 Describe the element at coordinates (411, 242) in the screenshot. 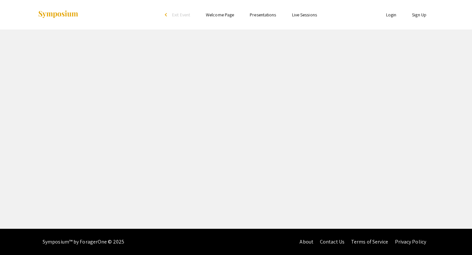

I see `a: Privacy Policy` at that location.